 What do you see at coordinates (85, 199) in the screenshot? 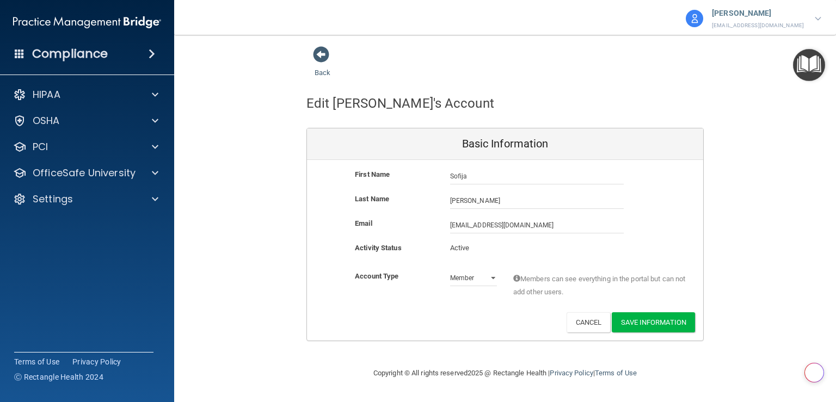
I see `a: Settings` at bounding box center [85, 199].